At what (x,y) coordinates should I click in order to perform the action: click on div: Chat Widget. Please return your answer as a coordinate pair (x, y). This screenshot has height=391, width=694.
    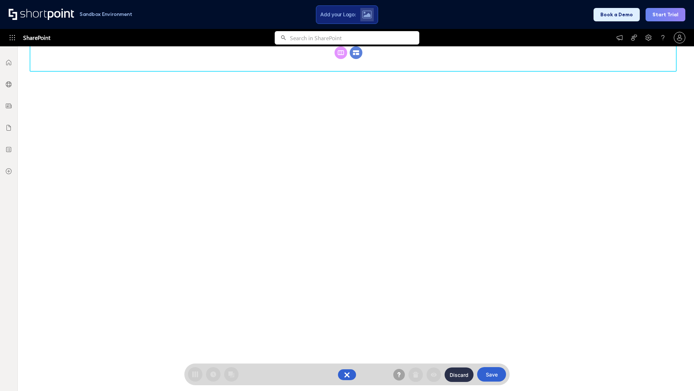
    Looking at the image, I should click on (676, 373).